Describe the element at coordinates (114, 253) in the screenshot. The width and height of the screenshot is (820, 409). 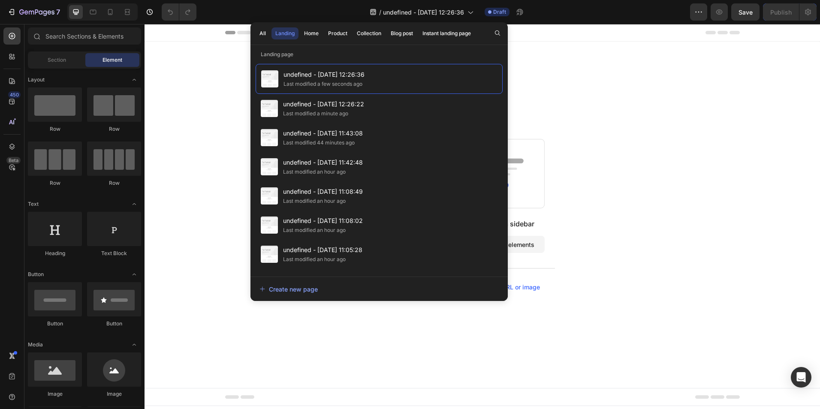
I see `div: Text Block` at that location.